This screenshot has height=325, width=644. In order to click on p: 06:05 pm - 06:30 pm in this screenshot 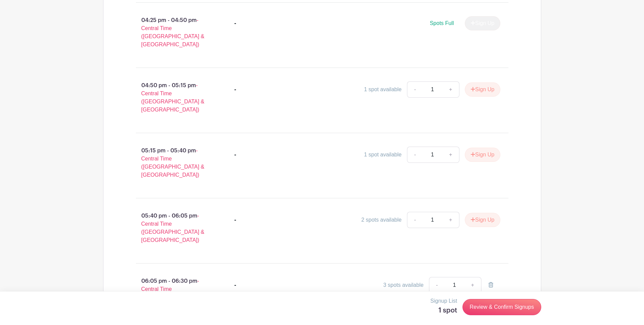, I will do `click(174, 293)`.